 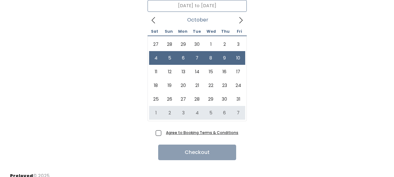 I want to click on span: November 5, 2025, so click(x=211, y=113).